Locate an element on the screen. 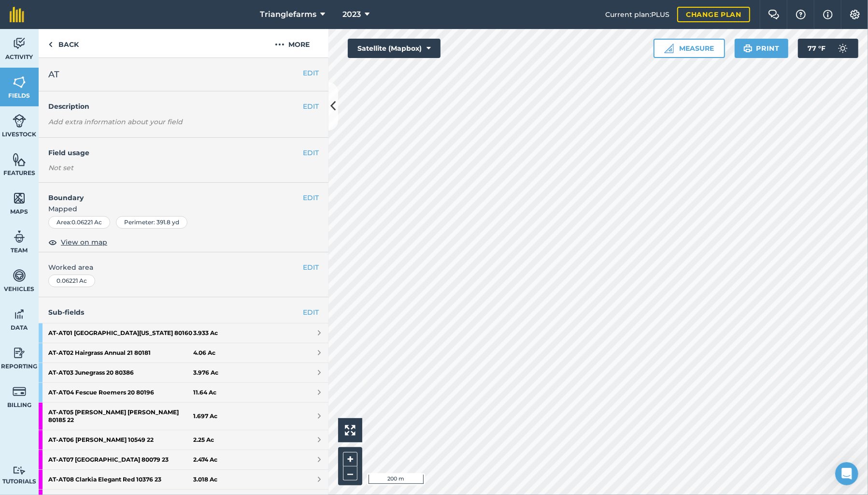 This screenshot has height=495, width=868. img: Two speech bubbles overlapping with the left bubble in the forefront is located at coordinates (773, 14).